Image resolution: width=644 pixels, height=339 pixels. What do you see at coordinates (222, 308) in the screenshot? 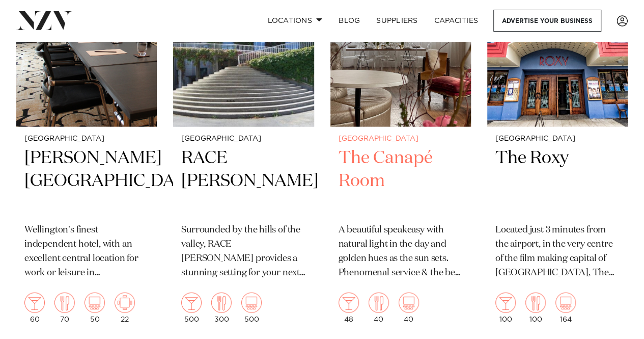
I see `div: 300` at bounding box center [222, 308].